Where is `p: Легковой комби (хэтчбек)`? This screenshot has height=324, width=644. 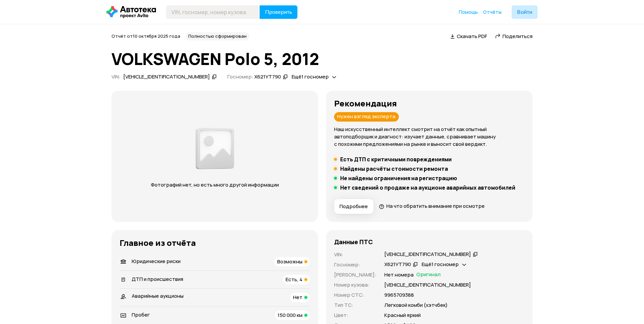
p: Легковой комби (хэтчбек) is located at coordinates (416, 304).